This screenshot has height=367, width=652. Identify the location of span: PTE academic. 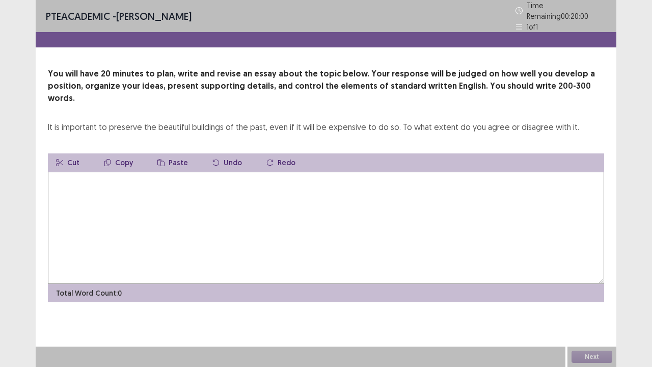
(78, 16).